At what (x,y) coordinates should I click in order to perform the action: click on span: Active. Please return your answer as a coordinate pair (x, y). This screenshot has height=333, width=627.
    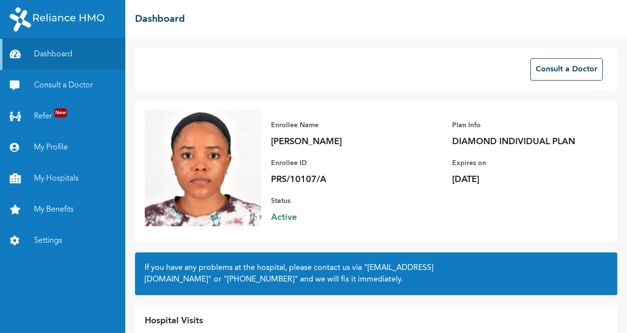
    Looking at the image, I should click on (339, 218).